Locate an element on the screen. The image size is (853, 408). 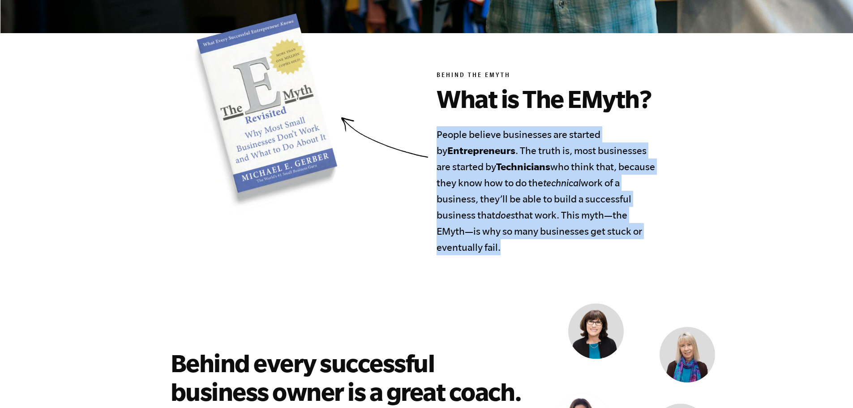
h2: What is The EMyth? is located at coordinates (546, 99).